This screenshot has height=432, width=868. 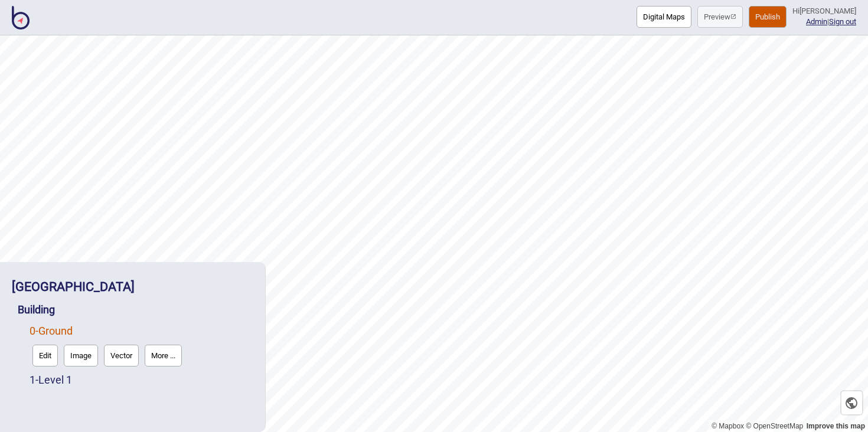 I want to click on a: OpenStreetMap, so click(x=774, y=426).